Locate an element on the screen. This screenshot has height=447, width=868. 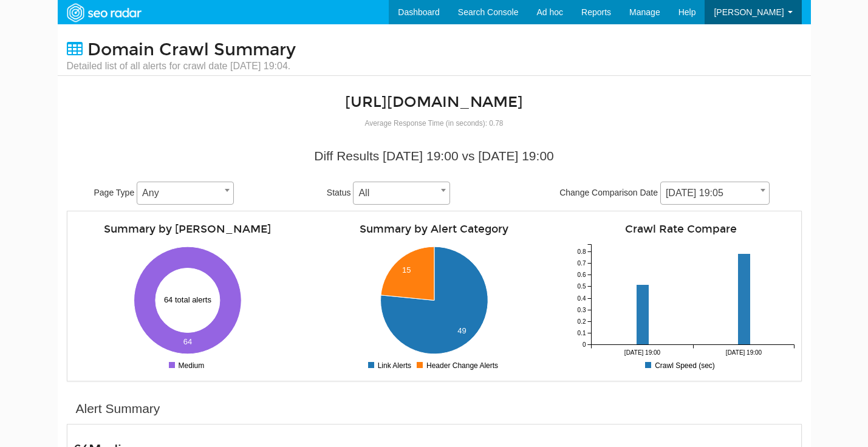
tspan: 0.2 is located at coordinates (581, 321).